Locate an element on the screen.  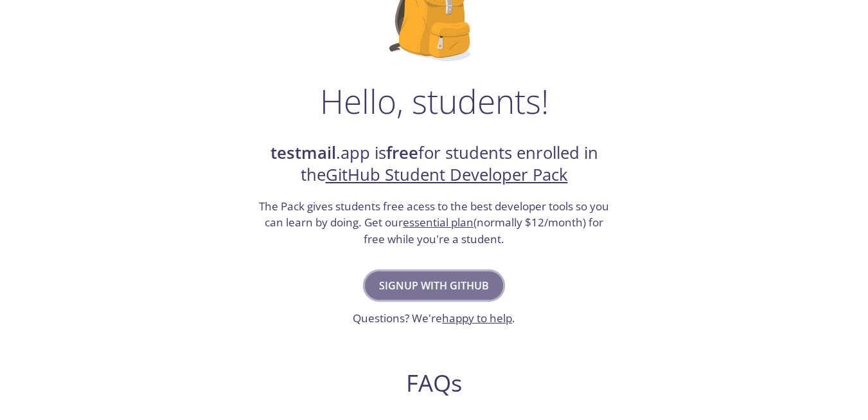
a: happy to help is located at coordinates (476, 317).